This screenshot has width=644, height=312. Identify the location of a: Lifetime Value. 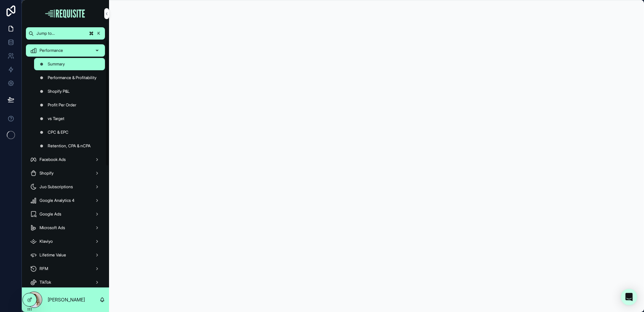
(65, 255).